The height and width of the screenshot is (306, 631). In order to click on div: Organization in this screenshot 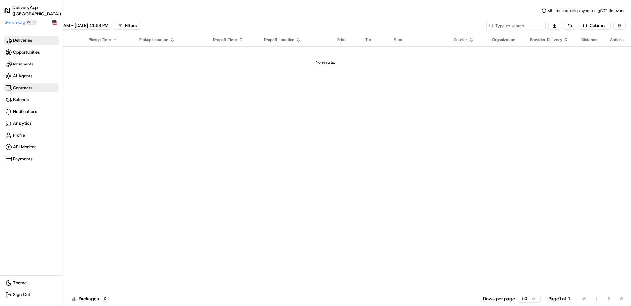, I will do `click(506, 40)`.